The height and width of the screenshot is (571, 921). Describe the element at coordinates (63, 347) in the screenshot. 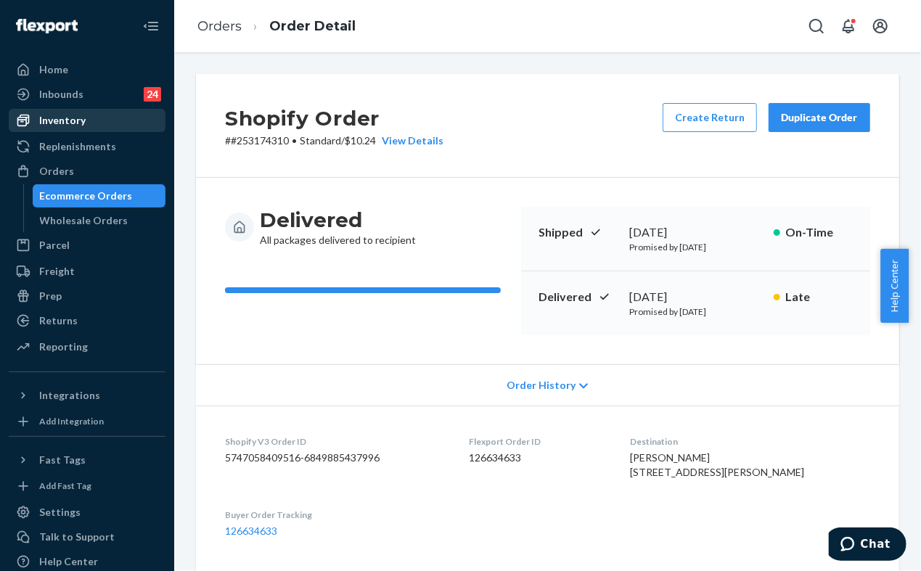

I see `div: Reporting` at that location.